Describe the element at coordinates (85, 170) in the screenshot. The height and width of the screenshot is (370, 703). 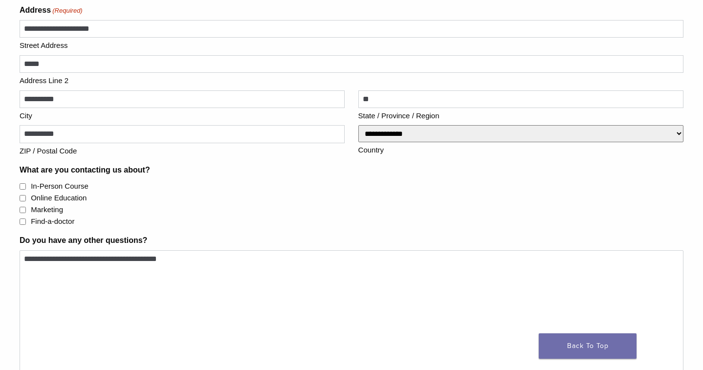
I see `legend: What are you contacting us about?` at that location.